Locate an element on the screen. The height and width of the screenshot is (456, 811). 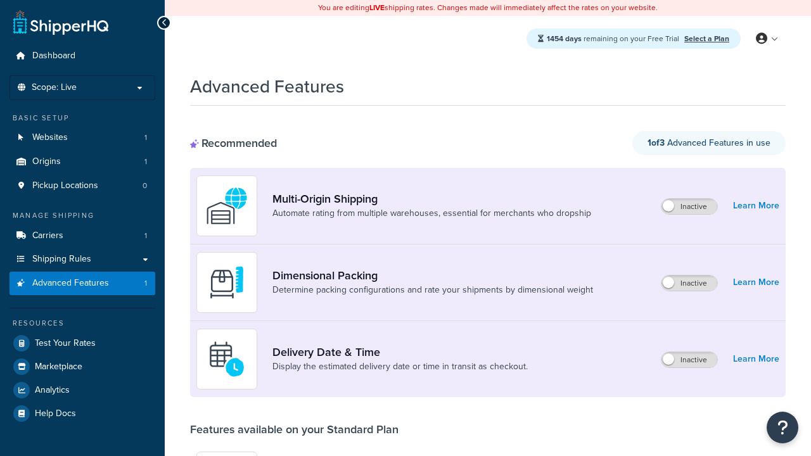
a: Determine packing configurations and rate your shipments by dimensional weight is located at coordinates (433, 290).